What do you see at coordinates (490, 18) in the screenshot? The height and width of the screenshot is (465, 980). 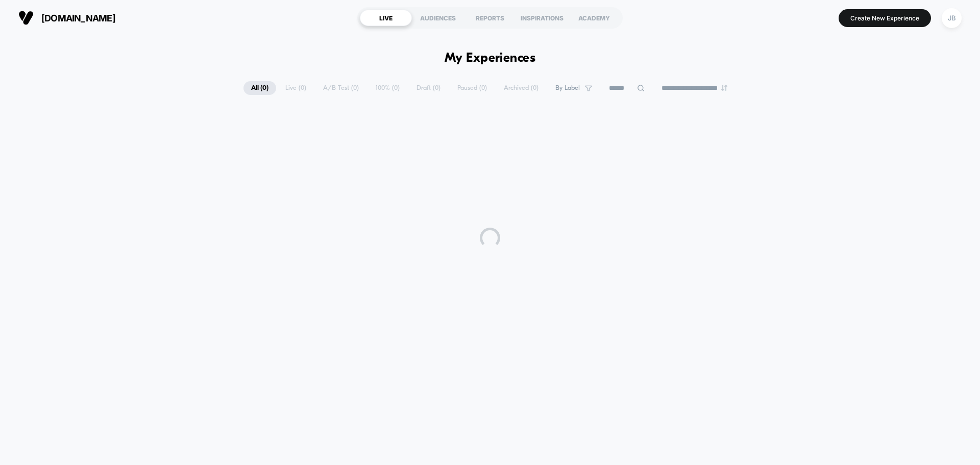 I see `div: REPORTS` at bounding box center [490, 18].